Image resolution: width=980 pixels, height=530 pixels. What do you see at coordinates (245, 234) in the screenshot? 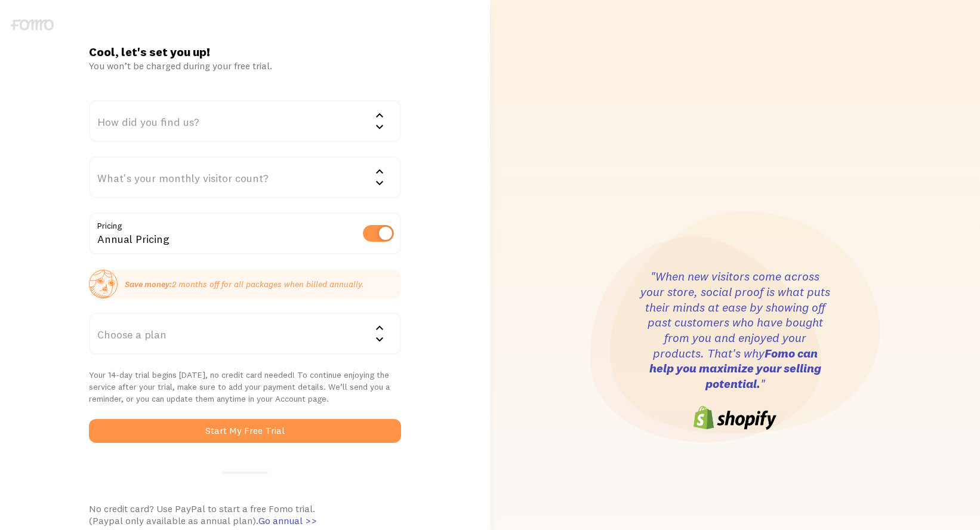
I see `div: Annual Pricing` at bounding box center [245, 234].